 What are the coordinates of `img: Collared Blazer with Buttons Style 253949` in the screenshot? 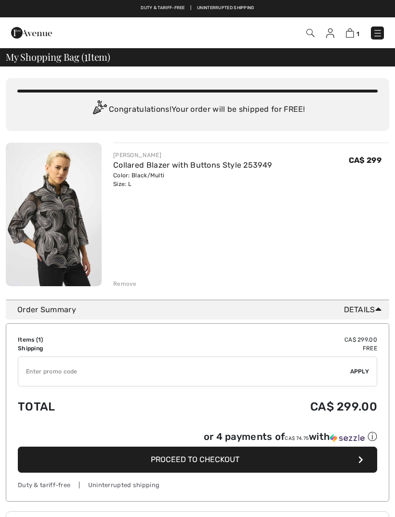 It's located at (53, 214).